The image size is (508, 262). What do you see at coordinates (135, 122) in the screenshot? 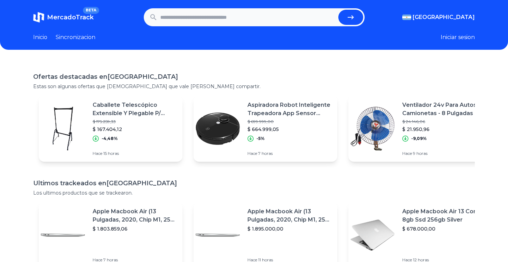
I see `p: $ 175.259,33` at bounding box center [135, 122].